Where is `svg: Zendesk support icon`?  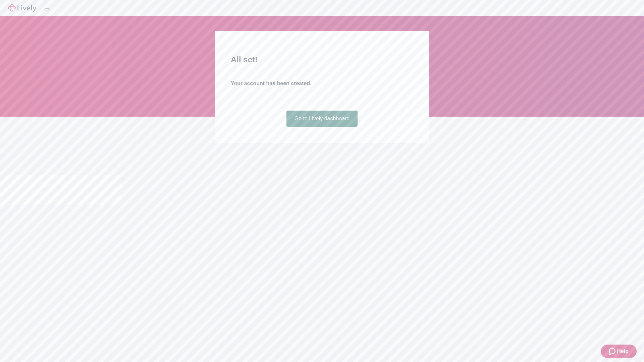
svg: Zendesk support icon is located at coordinates (613, 351).